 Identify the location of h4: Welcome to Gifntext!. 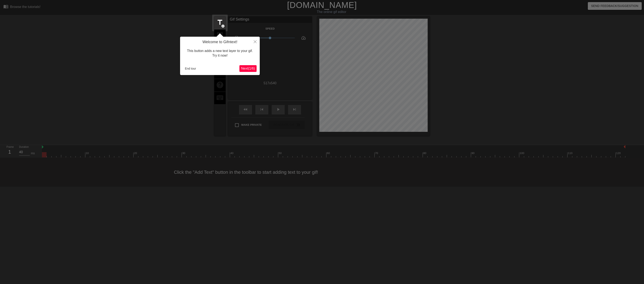
(220, 42).